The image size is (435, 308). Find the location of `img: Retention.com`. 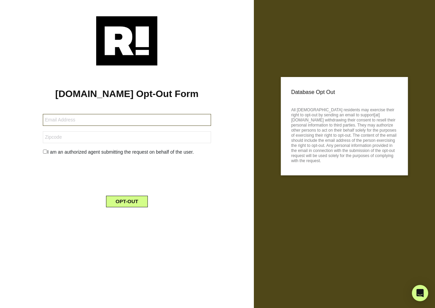

img: Retention.com is located at coordinates (127, 41).